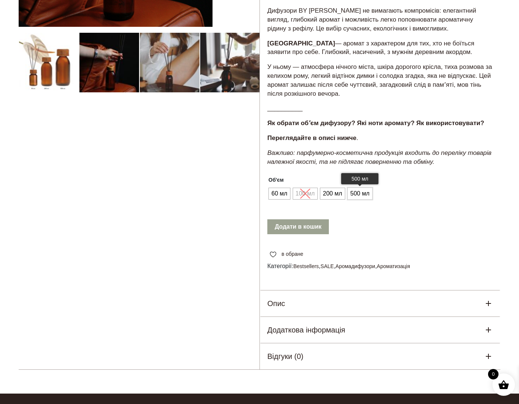 The height and width of the screenshot is (404, 519). What do you see at coordinates (380, 80) in the screenshot?
I see `p: У ньому — атмосфера нічного міста, шкіра дорогого крісла, тиха розмова за келихом рому, легкий ві...` at bounding box center [380, 80].